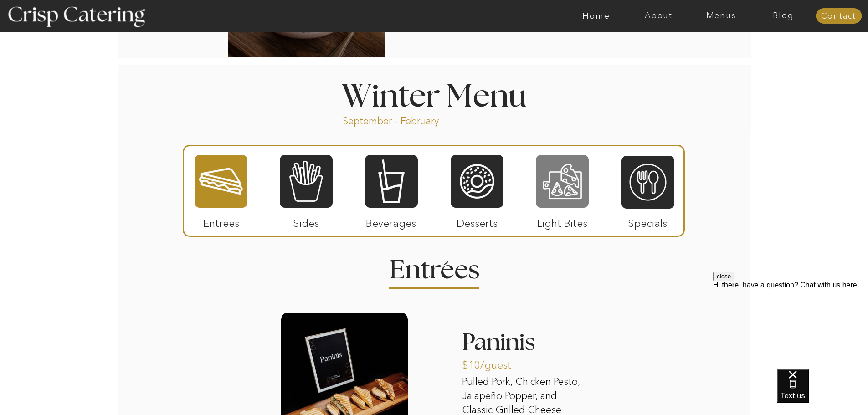  I want to click on p: Entrées, so click(221, 221).